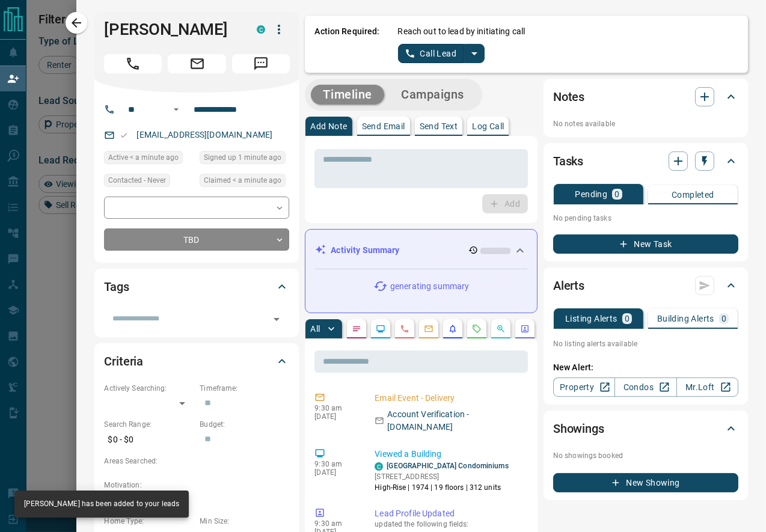 The width and height of the screenshot is (766, 532). What do you see at coordinates (381, 328) in the screenshot?
I see `svg: Lead Browsing Activity` at bounding box center [381, 328].